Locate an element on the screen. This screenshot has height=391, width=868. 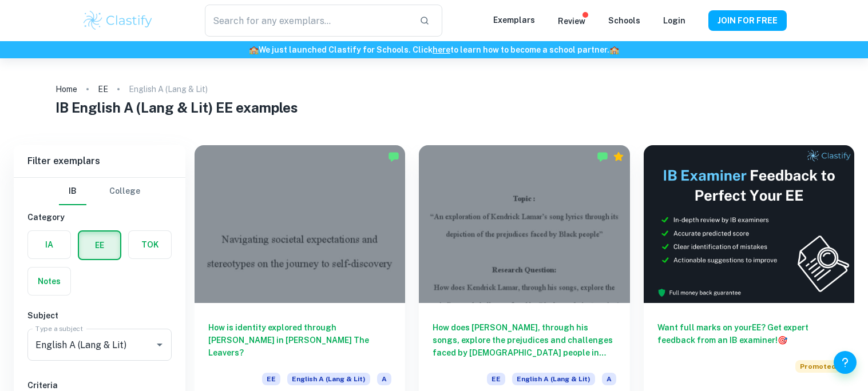
p: English A (Lang & Lit) is located at coordinates (168, 89).